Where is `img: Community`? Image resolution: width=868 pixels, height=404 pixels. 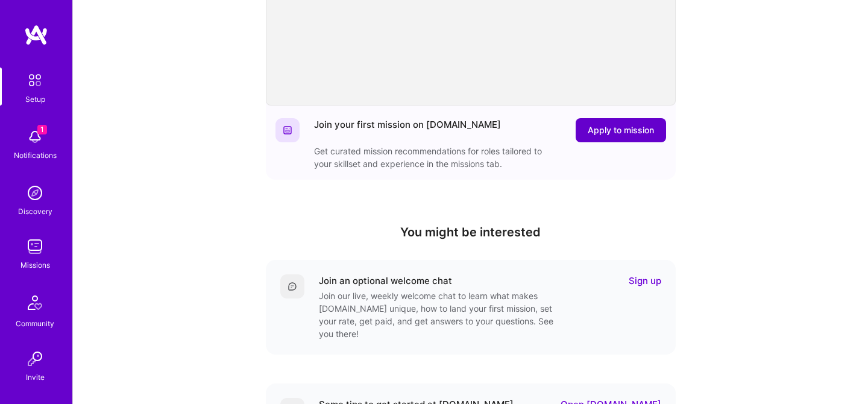 img: Community is located at coordinates (35, 303).